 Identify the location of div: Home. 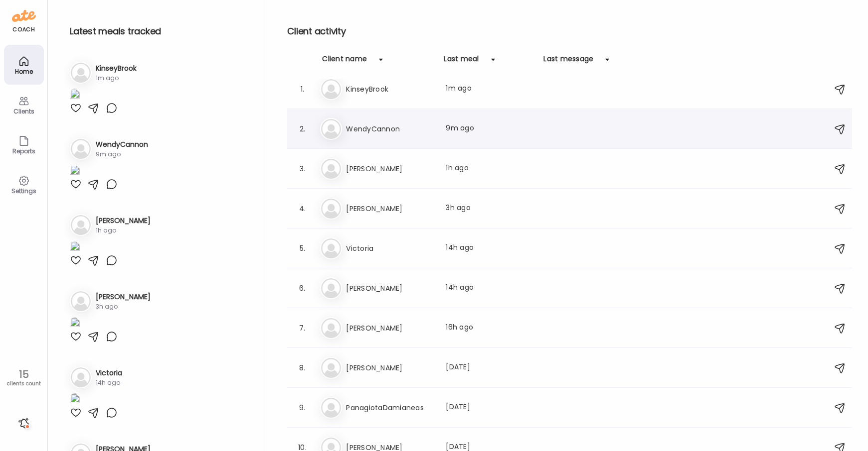
(24, 71).